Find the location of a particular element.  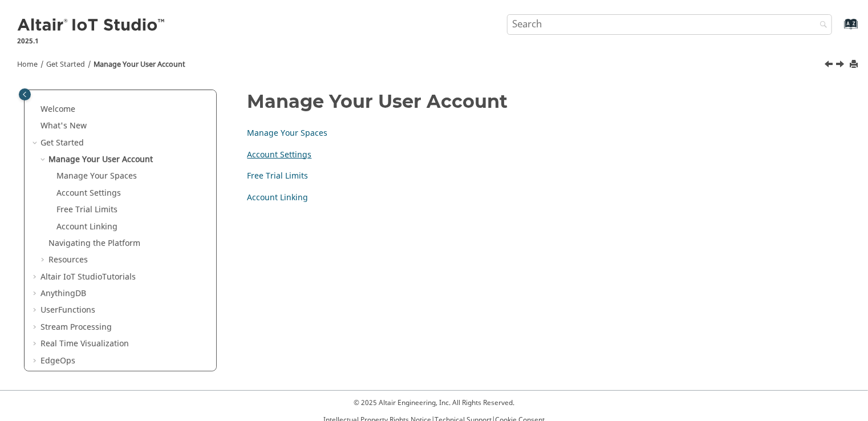

span: Expand Resources is located at coordinates (44, 260).